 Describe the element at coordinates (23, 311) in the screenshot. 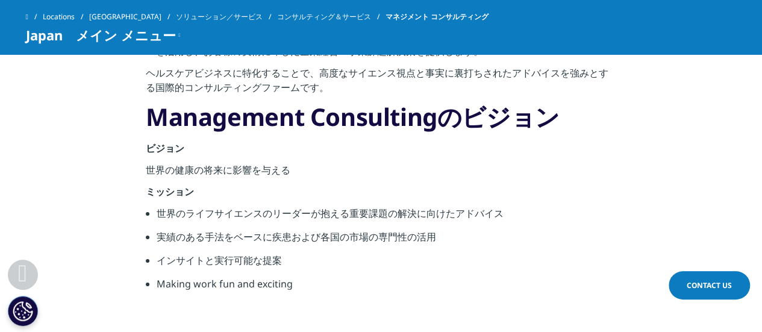

I see `button: Cookie 設定` at that location.